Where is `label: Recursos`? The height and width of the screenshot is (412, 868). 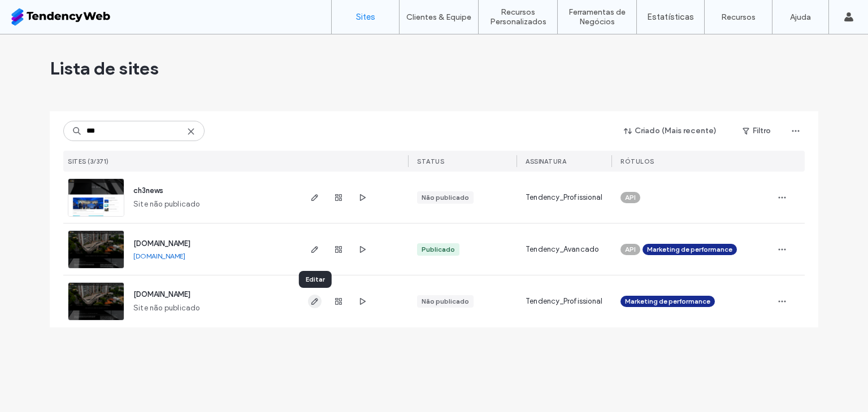 label: Recursos is located at coordinates (738, 17).